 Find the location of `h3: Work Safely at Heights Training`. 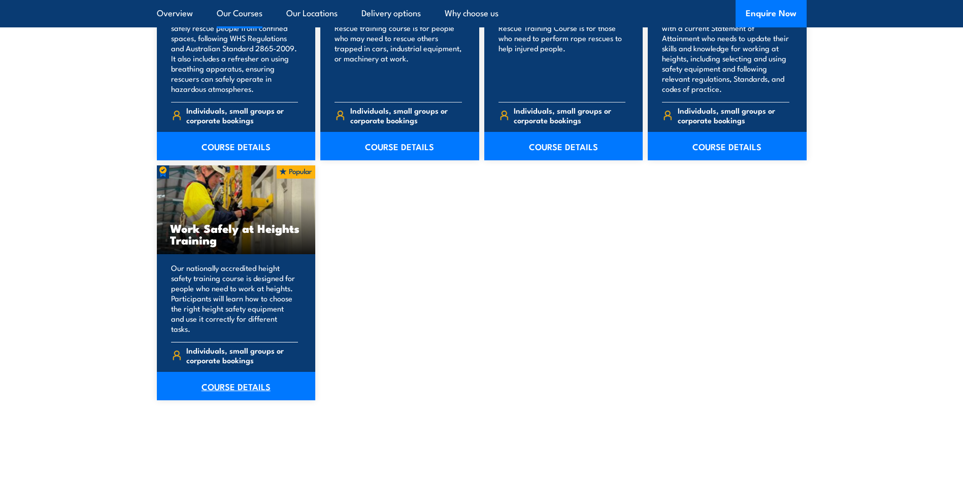

h3: Work Safely at Heights Training is located at coordinates (236, 234).